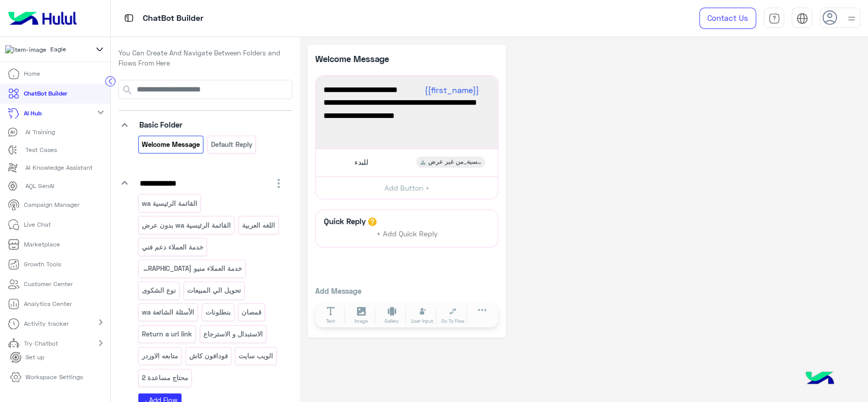  What do you see at coordinates (187, 226) in the screenshot?
I see `p: القائمة الرئيسية wa بدون عرض` at bounding box center [187, 226].